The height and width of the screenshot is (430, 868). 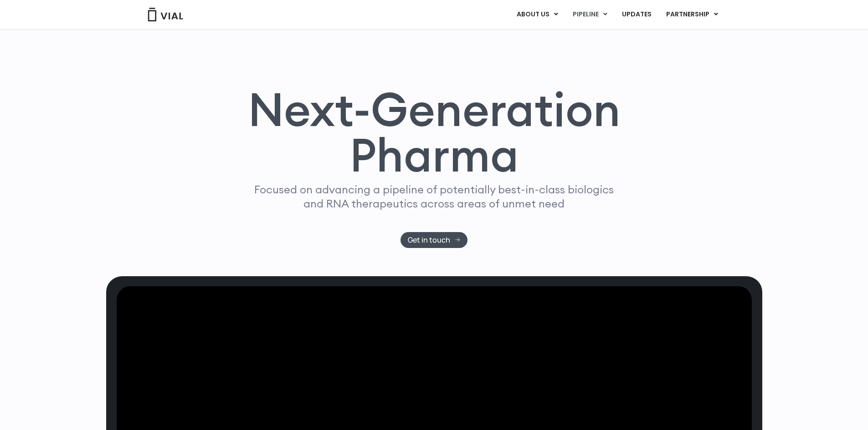 What do you see at coordinates (166, 14) in the screenshot?
I see `img: Vial Logo` at bounding box center [166, 14].